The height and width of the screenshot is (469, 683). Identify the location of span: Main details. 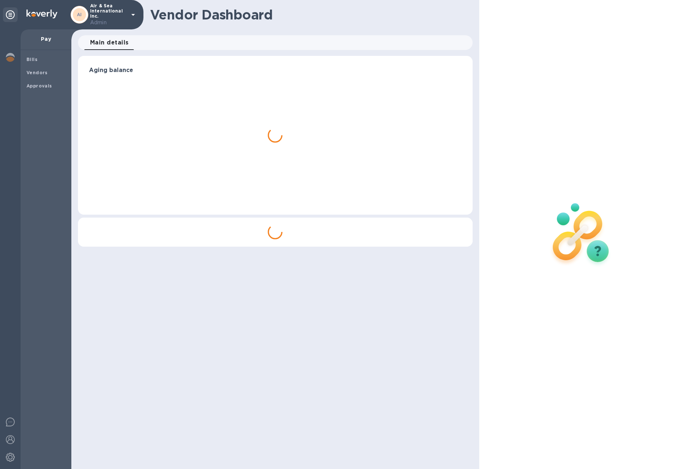
(109, 43).